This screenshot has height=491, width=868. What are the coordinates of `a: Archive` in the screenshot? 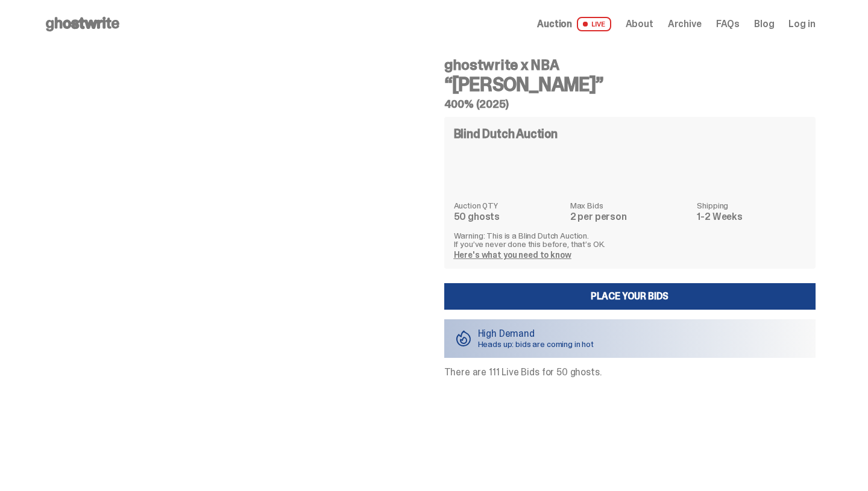 It's located at (684, 24).